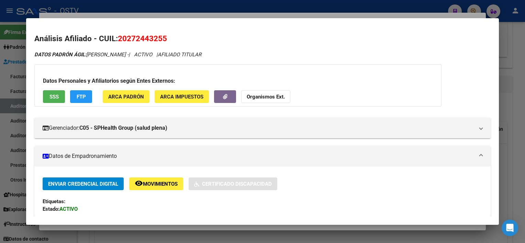 Image resolution: width=525 pixels, height=243 pixels. What do you see at coordinates (81, 97) in the screenshot?
I see `button: FTP` at bounding box center [81, 97].